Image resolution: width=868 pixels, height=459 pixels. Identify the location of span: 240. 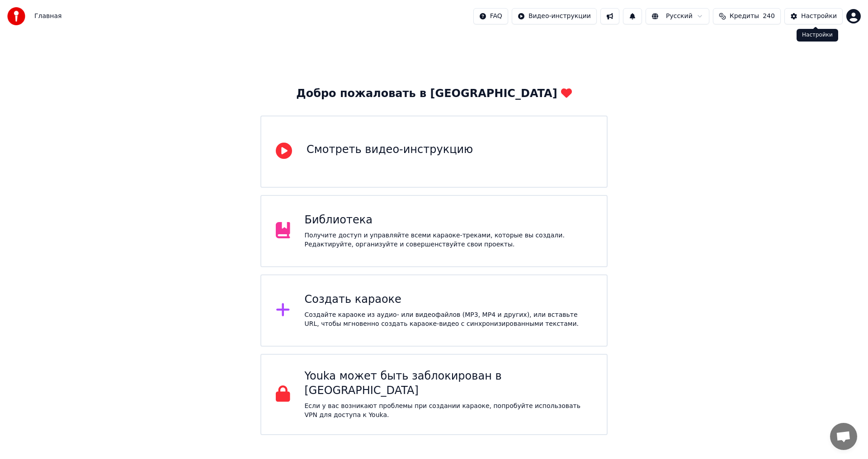
(768, 16).